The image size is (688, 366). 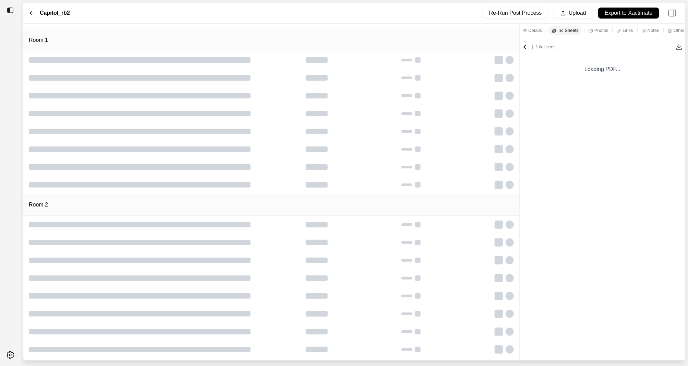 What do you see at coordinates (568, 30) in the screenshot?
I see `p: Tic Sheets` at bounding box center [568, 30].